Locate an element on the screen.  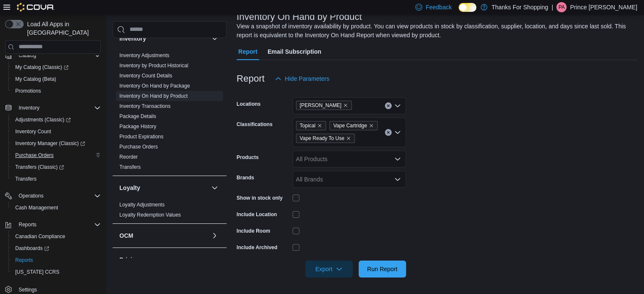
label: Locations is located at coordinates (248, 104).